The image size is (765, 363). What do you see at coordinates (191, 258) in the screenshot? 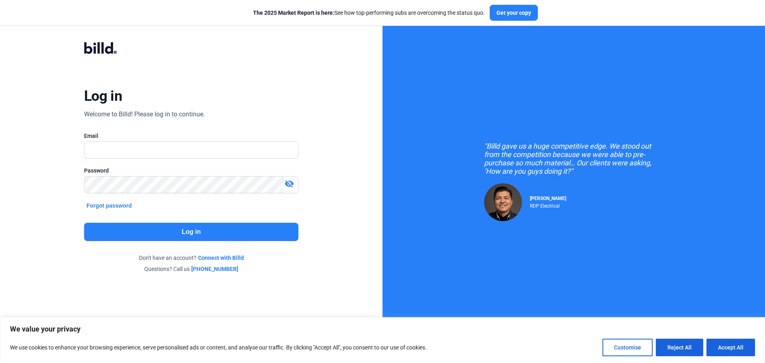
I see `div: Don't have an account?` at bounding box center [191, 258].